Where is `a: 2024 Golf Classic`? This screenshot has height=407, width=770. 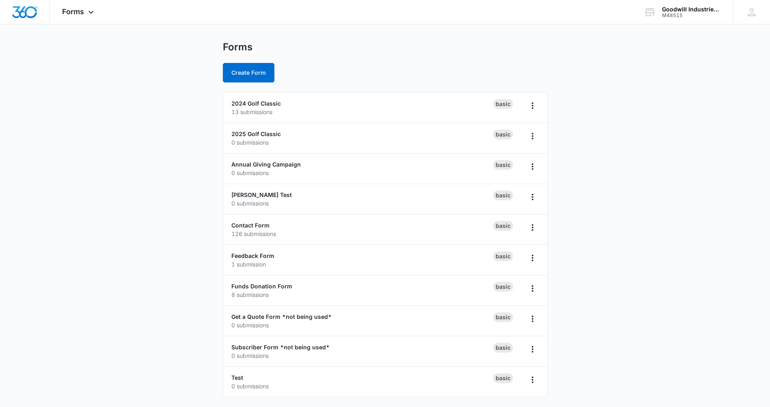 a: 2024 Golf Classic is located at coordinates (256, 103).